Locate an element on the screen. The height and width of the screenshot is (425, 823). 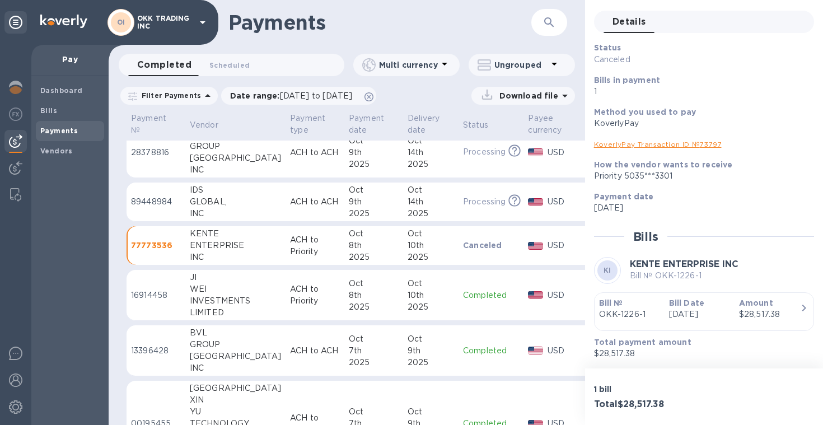
div: KoverlyPay is located at coordinates (699, 123).